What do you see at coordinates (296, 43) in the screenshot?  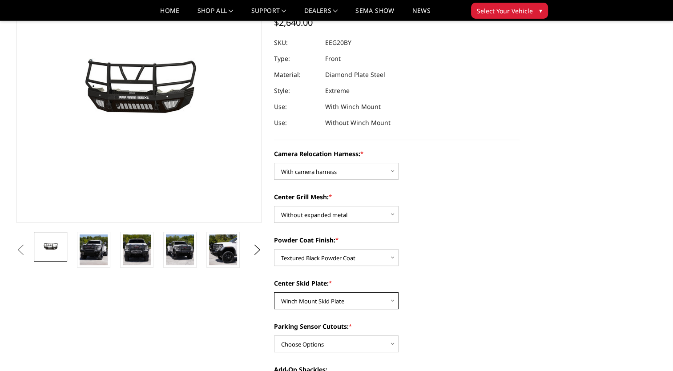 I see `dt: SKU:` at bounding box center [296, 43].